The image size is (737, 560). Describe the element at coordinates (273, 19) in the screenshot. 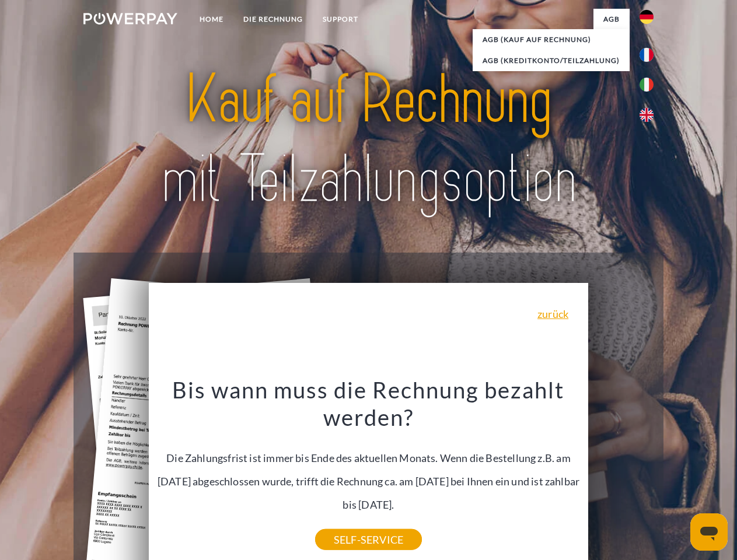

I see `a: DIE RECHNUNG` at that location.